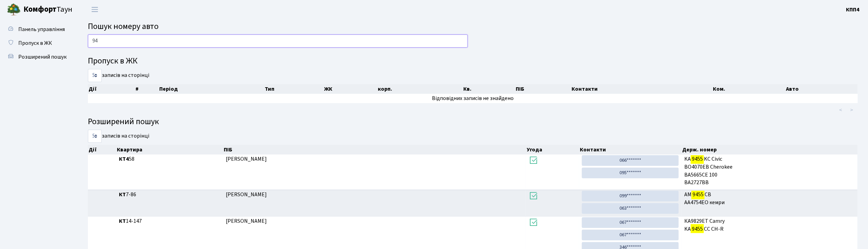 This screenshot has width=868, height=249. I want to click on td: Відповідних записів не знайдено, so click(473, 98).